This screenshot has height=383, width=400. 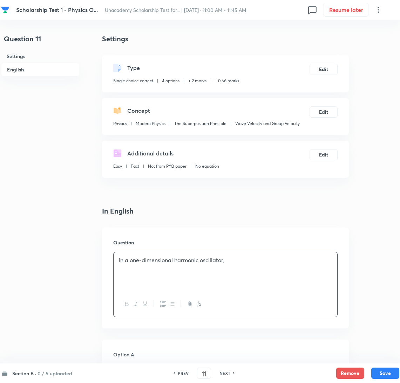 What do you see at coordinates (57, 9) in the screenshot?
I see `span: Scholarship Test 1 - Physics O...` at bounding box center [57, 9].